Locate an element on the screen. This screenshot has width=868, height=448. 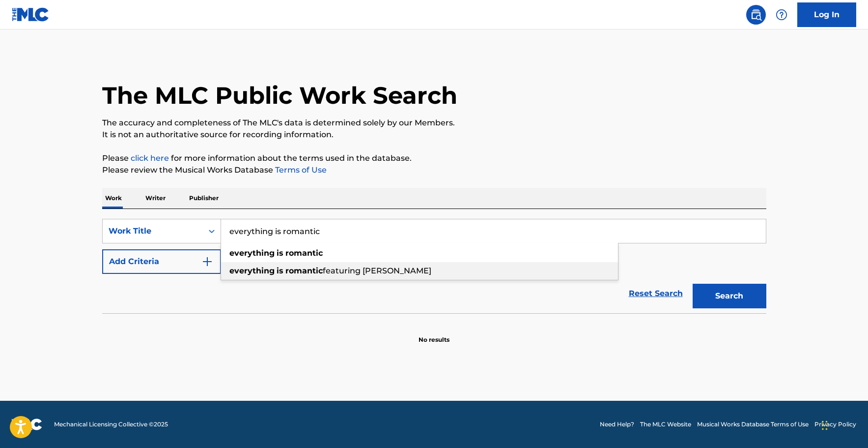
div: Chat Widget is located at coordinates (843, 424).